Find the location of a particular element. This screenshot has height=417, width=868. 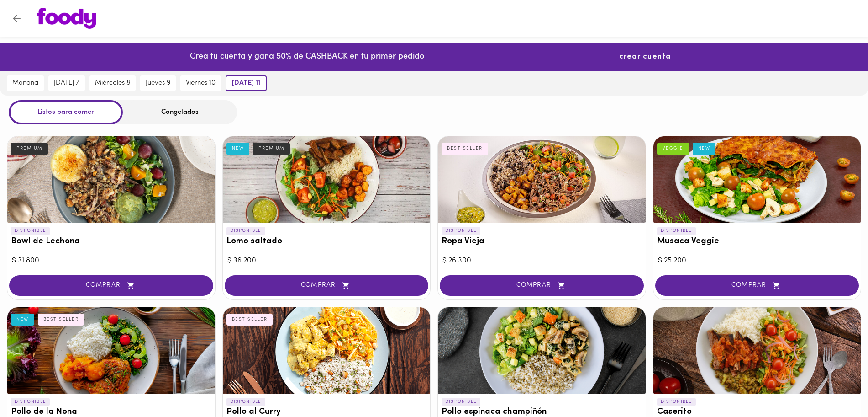

div: Caserito is located at coordinates (757, 350).